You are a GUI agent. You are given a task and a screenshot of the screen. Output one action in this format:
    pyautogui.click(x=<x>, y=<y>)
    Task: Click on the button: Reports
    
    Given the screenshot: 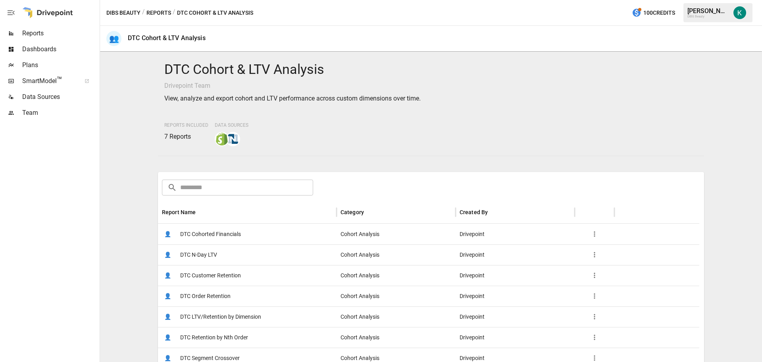 What is the action you would take?
    pyautogui.click(x=159, y=13)
    